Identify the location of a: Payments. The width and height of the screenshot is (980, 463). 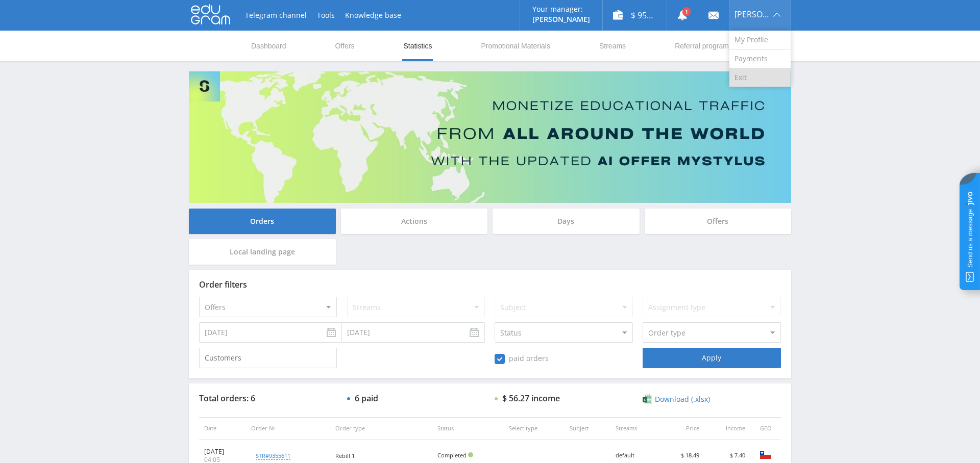
(760, 58).